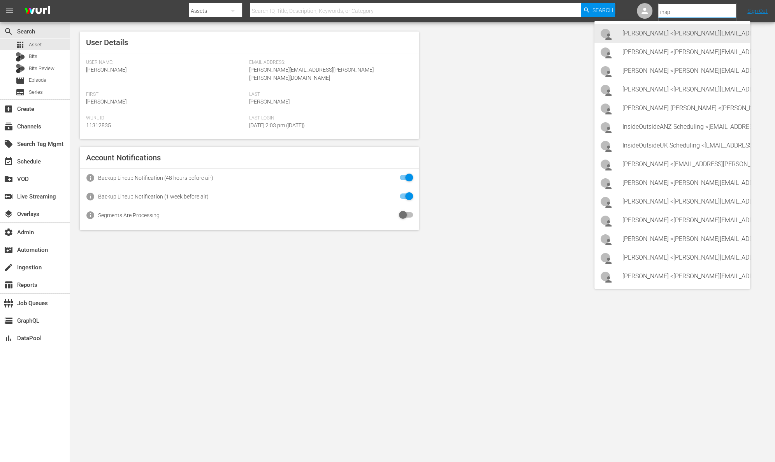  What do you see at coordinates (107, 42) in the screenshot?
I see `span: User Details` at bounding box center [107, 42].